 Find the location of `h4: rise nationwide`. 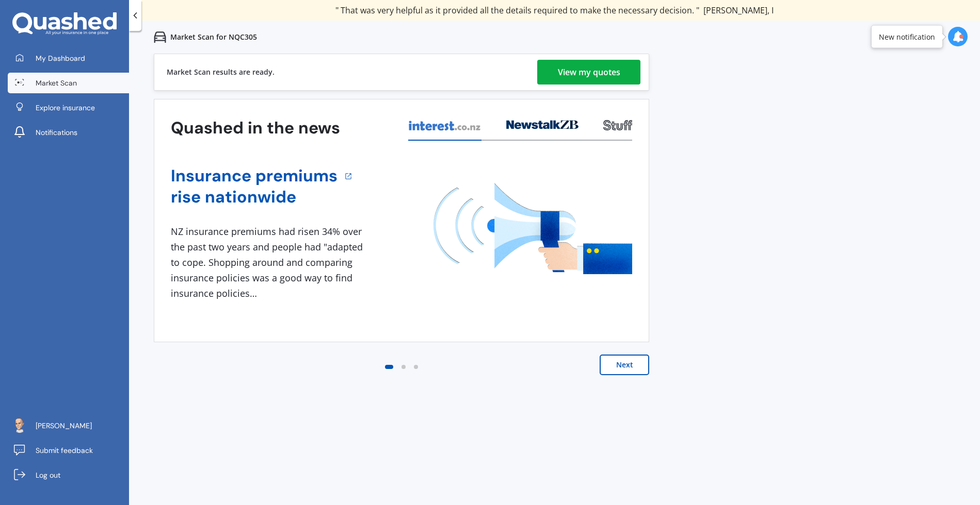

h4: rise nationwide is located at coordinates (254, 197).